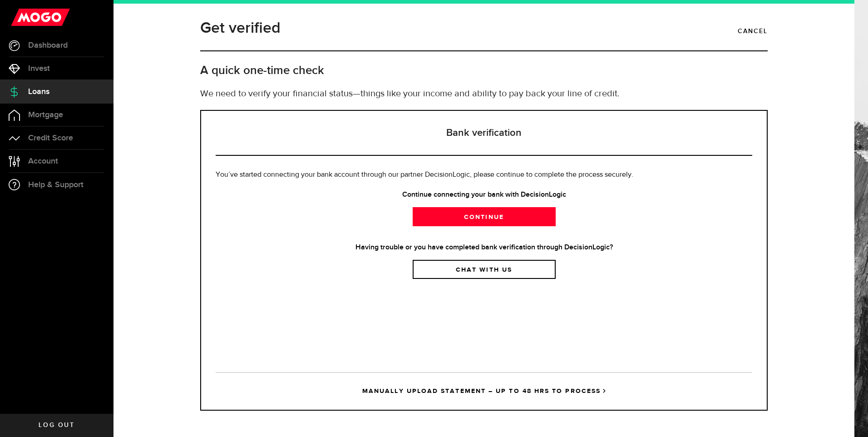  What do you see at coordinates (484, 269) in the screenshot?
I see `a: Chat with us` at bounding box center [484, 269].